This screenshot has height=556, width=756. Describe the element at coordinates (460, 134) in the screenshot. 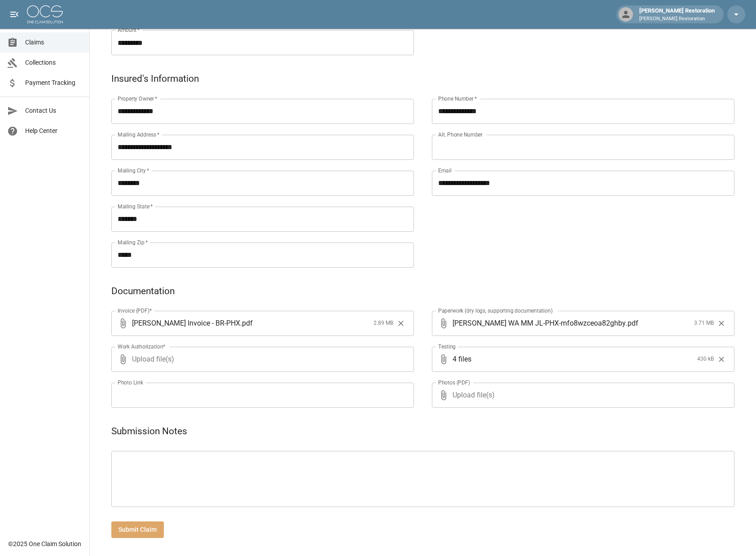

I see `label: Alt. Phone Number` at that location.